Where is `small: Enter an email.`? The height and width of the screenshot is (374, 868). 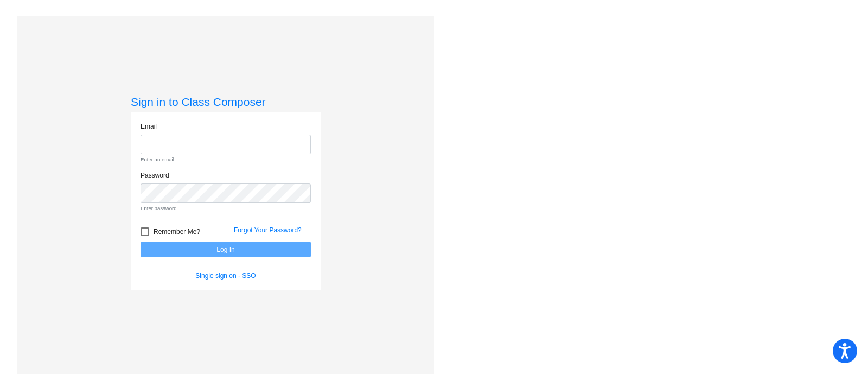 small: Enter an email. is located at coordinates (226, 159).